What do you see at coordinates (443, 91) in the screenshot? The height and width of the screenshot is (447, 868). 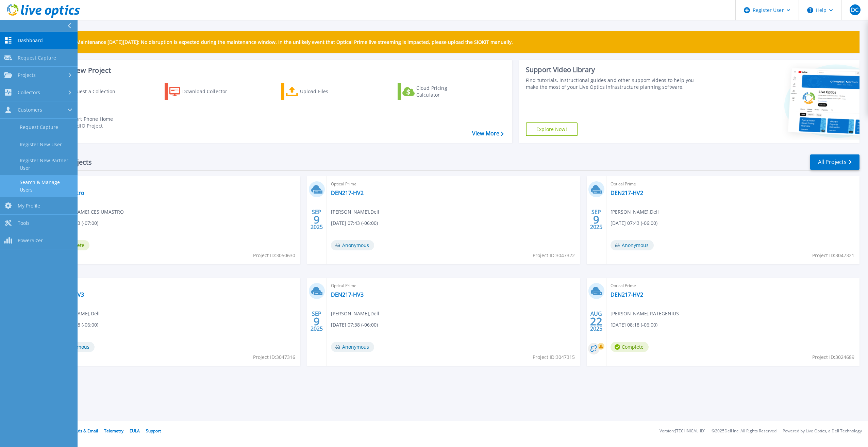 I see `div: Cloud Pricing Calculator` at bounding box center [443, 91].